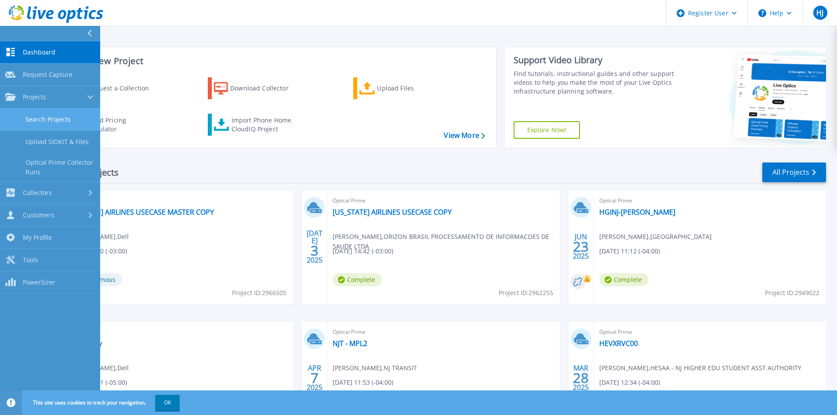 The height and width of the screenshot is (415, 837). What do you see at coordinates (412, 88) in the screenshot?
I see `div: Upload Files` at bounding box center [412, 88].